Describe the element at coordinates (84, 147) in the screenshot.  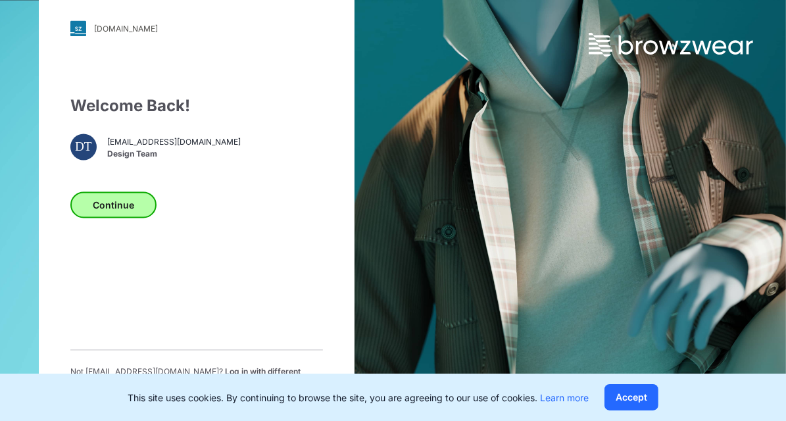
I see `div: DT` at that location.